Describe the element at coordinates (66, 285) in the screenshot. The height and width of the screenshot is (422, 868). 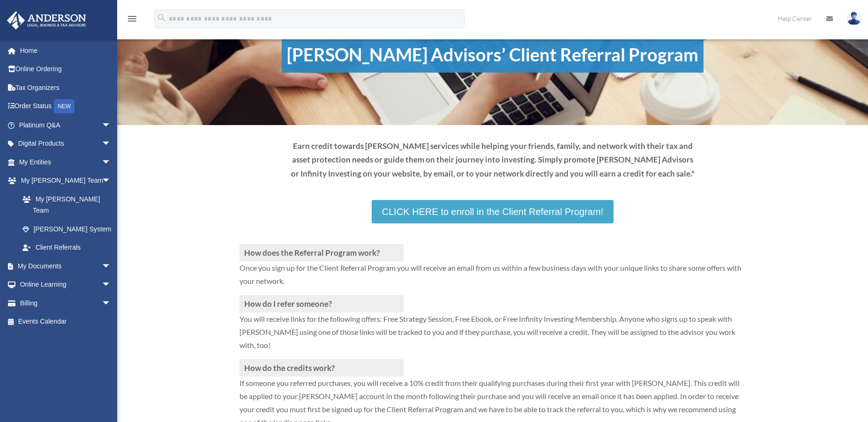
I see `a: Online Learningarrow_drop_down` at that location.